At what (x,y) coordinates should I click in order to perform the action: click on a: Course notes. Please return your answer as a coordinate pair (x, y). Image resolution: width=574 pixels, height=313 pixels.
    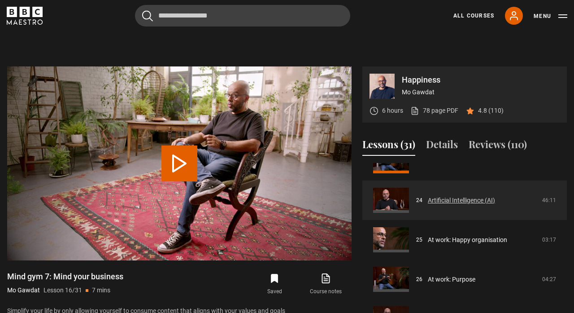
    Looking at the image, I should click on (326, 284).